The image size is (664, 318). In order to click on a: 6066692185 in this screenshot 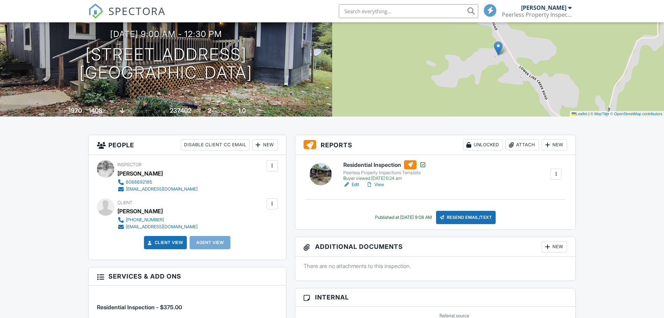, I will do `click(158, 182)`.